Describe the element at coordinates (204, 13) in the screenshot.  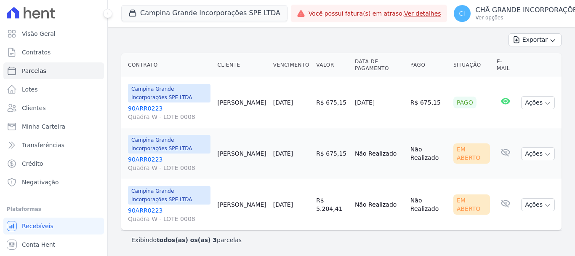
I see `button: Campina Grande Incorporações SPE LTDA` at that location.